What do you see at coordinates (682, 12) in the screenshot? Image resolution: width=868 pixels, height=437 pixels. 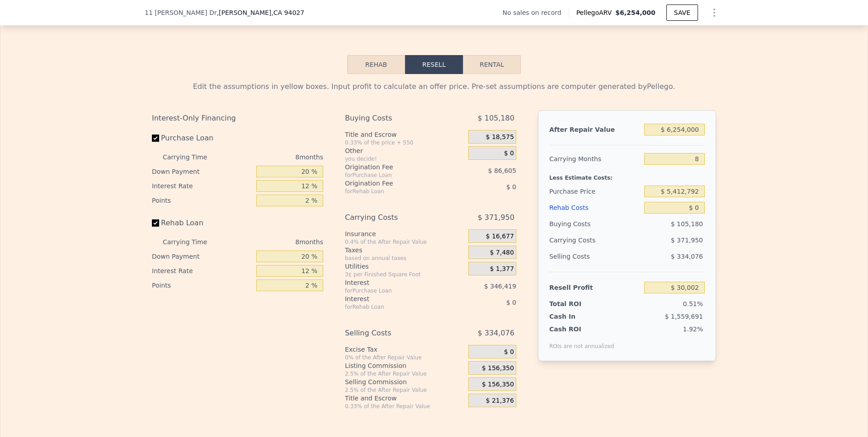 I see `button: SAVE` at bounding box center [682, 12].